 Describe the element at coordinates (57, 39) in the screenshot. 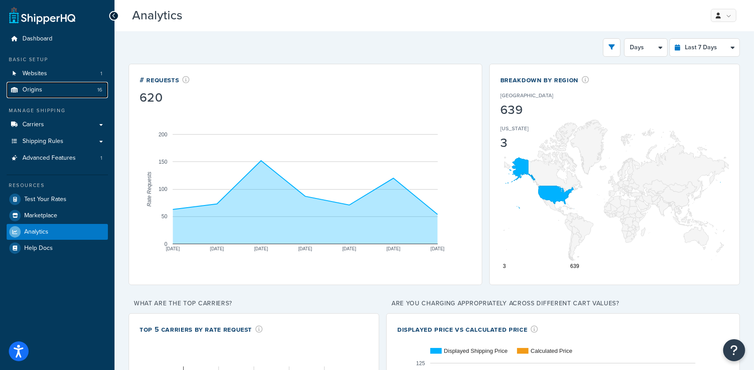

I see `a: Dashboard` at that location.